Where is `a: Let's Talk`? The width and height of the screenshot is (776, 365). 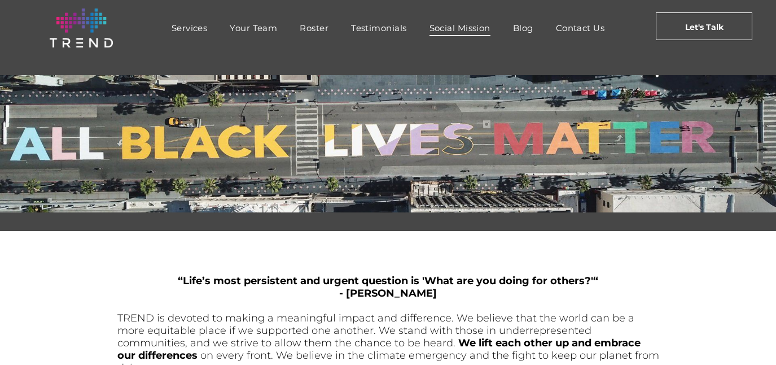
a: Let's Talk is located at coordinates (704, 26).